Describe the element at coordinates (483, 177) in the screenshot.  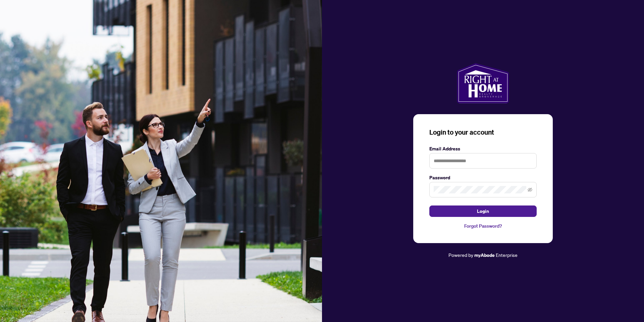
I see `label: Password` at that location.